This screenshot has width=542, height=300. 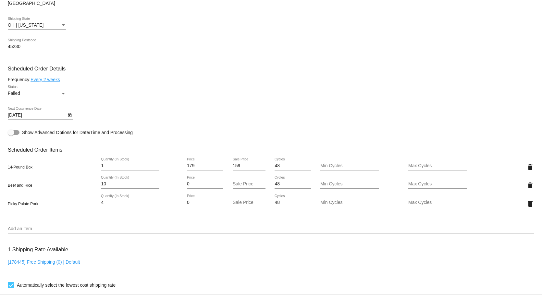 What do you see at coordinates (44, 262) in the screenshot?
I see `a: [178445] Free Shipping (0) | Default` at bounding box center [44, 262].